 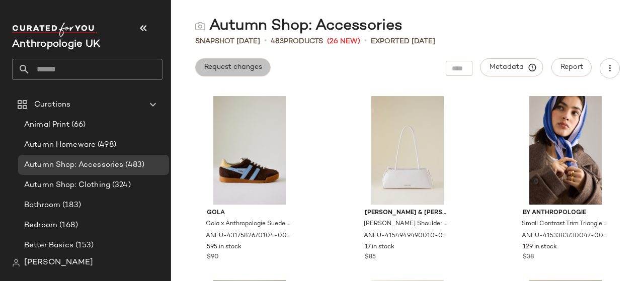 I want to click on span: (324), so click(x=120, y=185).